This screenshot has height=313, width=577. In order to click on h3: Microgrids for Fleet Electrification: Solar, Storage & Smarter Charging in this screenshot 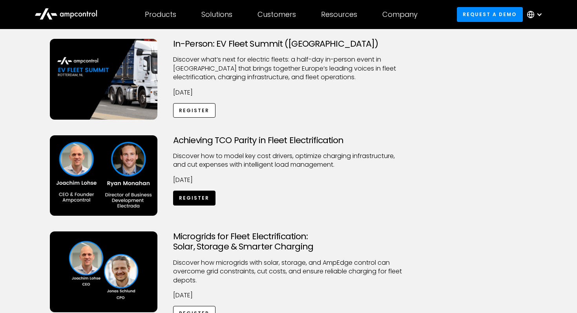, I will do `click(288, 242)`.